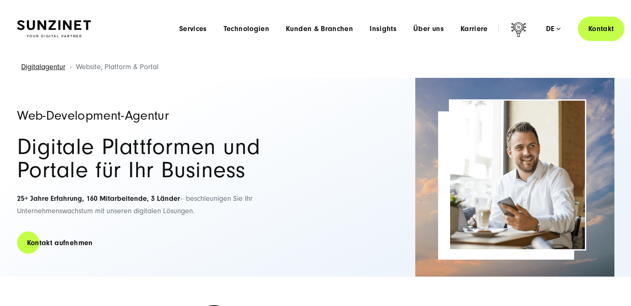 Image resolution: width=631 pixels, height=306 pixels. What do you see at coordinates (162, 159) in the screenshot?
I see `h2: Digitale Plattformen und Portale für Ihr Business` at bounding box center [162, 159].